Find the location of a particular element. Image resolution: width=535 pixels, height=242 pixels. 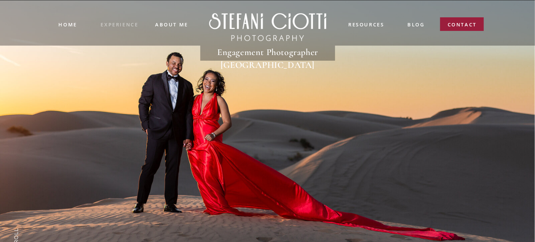

a: blog is located at coordinates (416, 25).